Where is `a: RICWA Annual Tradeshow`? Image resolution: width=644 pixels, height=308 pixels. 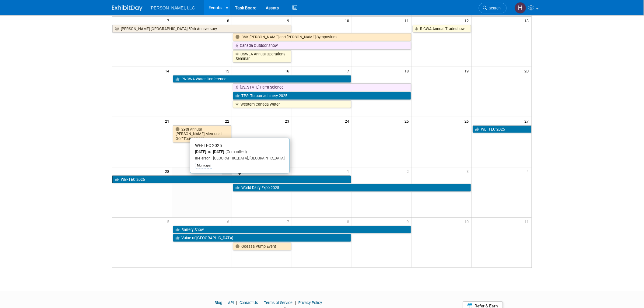 a: RICWA Annual Tradeshow is located at coordinates (442, 29).